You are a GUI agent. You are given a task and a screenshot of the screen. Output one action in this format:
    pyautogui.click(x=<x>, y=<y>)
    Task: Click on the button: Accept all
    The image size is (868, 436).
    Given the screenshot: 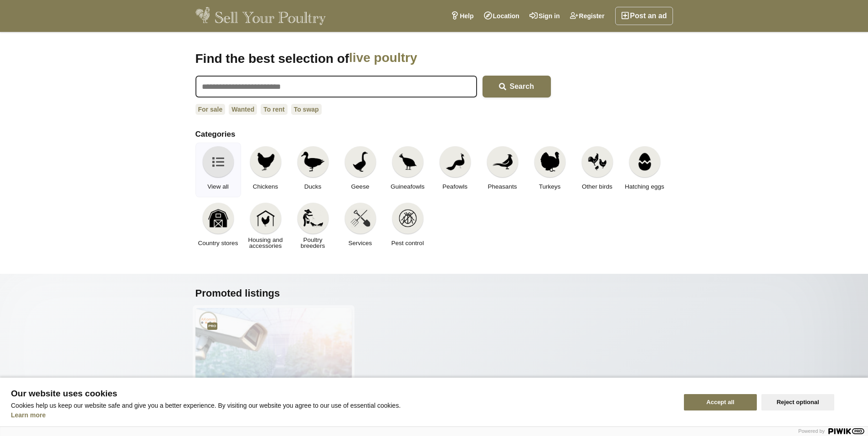 What is the action you would take?
    pyautogui.click(x=720, y=402)
    